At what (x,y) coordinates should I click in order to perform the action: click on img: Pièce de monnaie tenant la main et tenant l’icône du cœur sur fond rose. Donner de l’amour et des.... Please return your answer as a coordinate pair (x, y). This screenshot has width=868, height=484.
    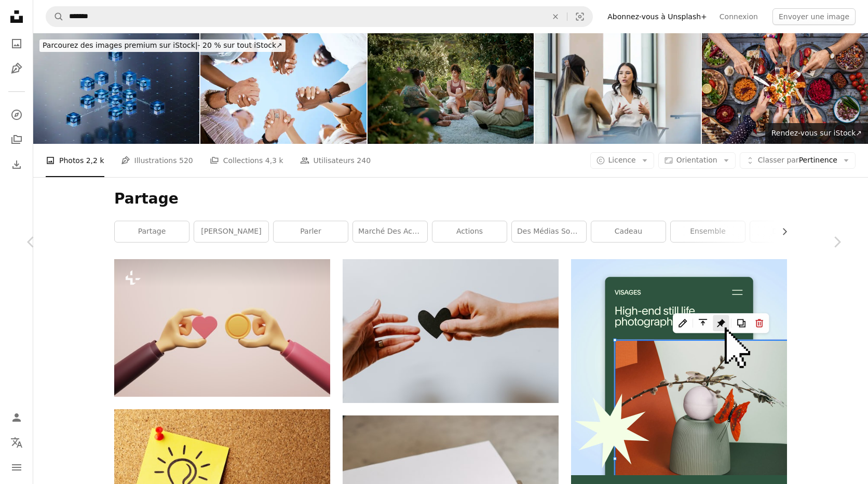
    Looking at the image, I should click on (222, 328).